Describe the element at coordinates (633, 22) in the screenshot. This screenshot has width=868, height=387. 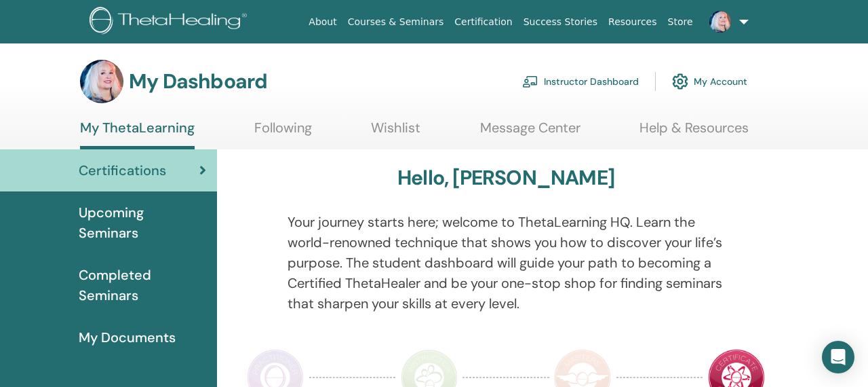
I see `a: Resources` at that location.